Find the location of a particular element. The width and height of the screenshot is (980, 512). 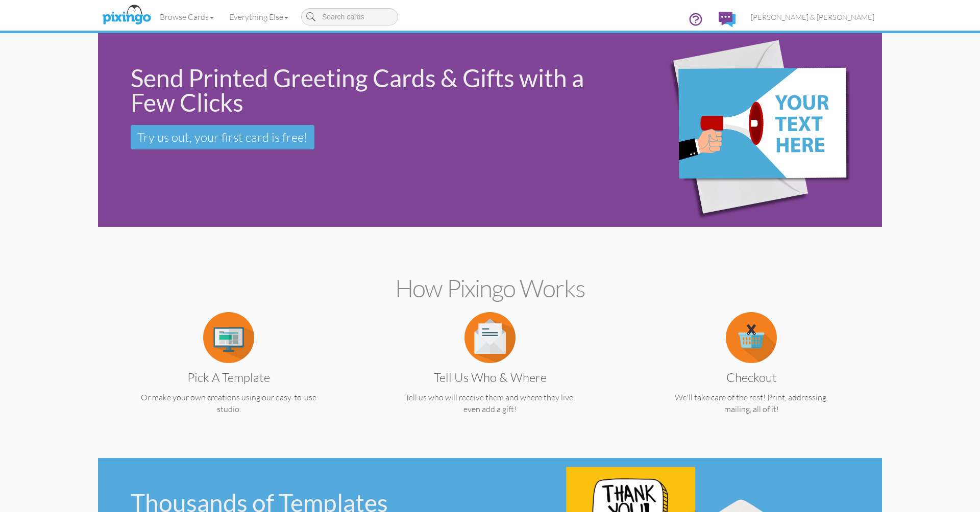

a: Pick a Template Or make your own creations using our easy-to-use studio. is located at coordinates (229, 374).